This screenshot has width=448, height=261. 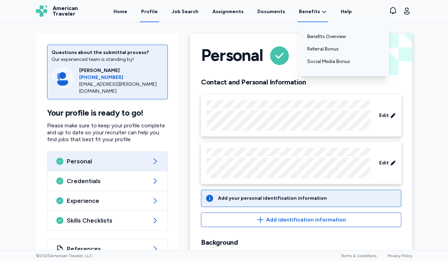 I want to click on img: Consultant, so click(x=63, y=78).